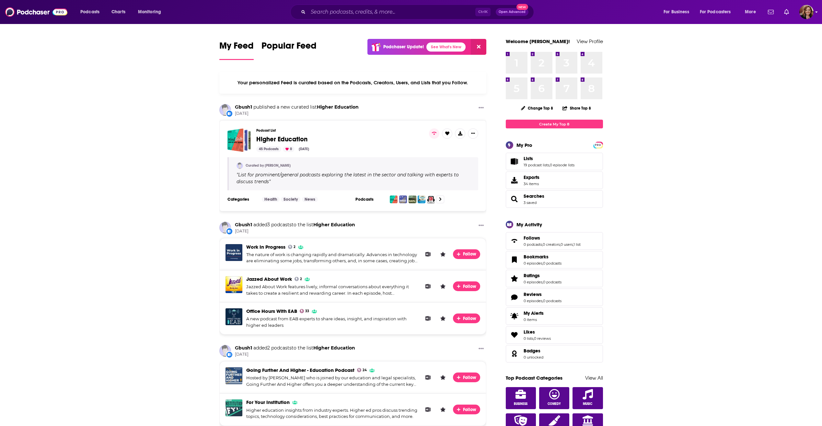 The image size is (822, 426). What do you see at coordinates (268, 402) in the screenshot?
I see `a: For Your Institution` at bounding box center [268, 402].